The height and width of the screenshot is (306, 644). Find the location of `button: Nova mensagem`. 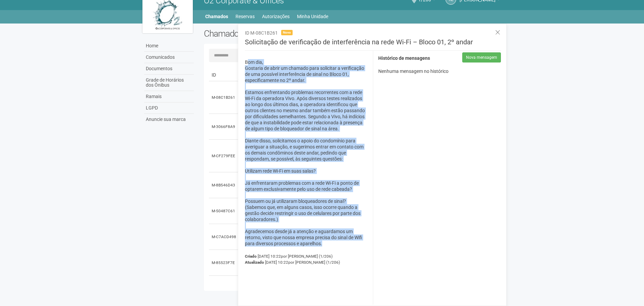

button: Nova mensagem is located at coordinates (481, 58).